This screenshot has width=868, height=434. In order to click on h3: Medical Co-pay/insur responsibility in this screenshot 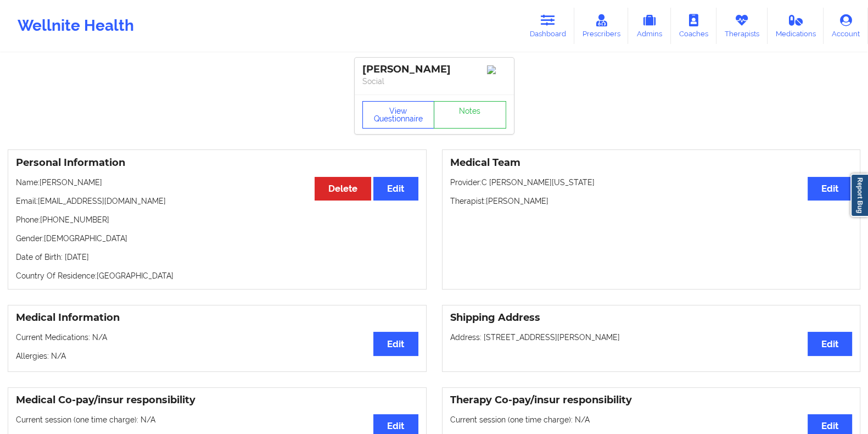, I will do `click(217, 400)`.